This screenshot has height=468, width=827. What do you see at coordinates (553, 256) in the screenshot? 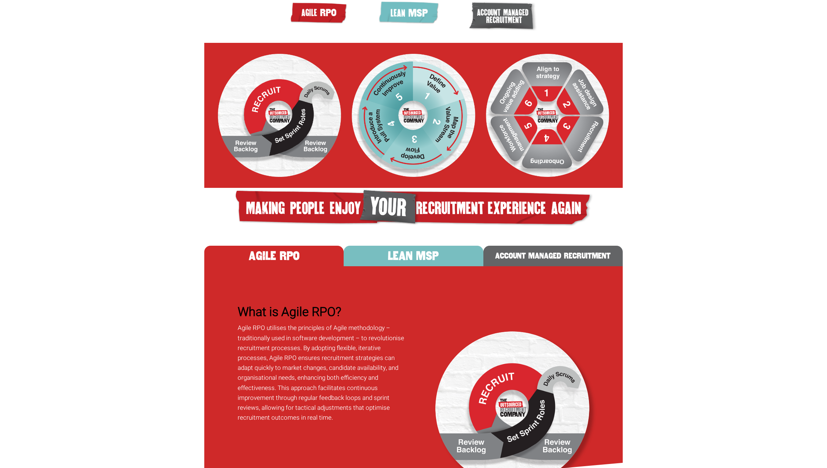
I see `button: ACCOUNT MANAGED RECRUITMENT` at bounding box center [553, 256].